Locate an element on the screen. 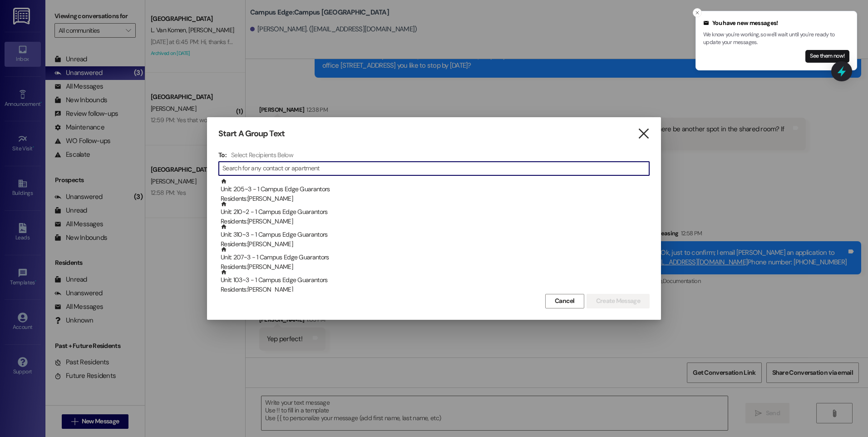  span: Create Message is located at coordinates (618, 300).